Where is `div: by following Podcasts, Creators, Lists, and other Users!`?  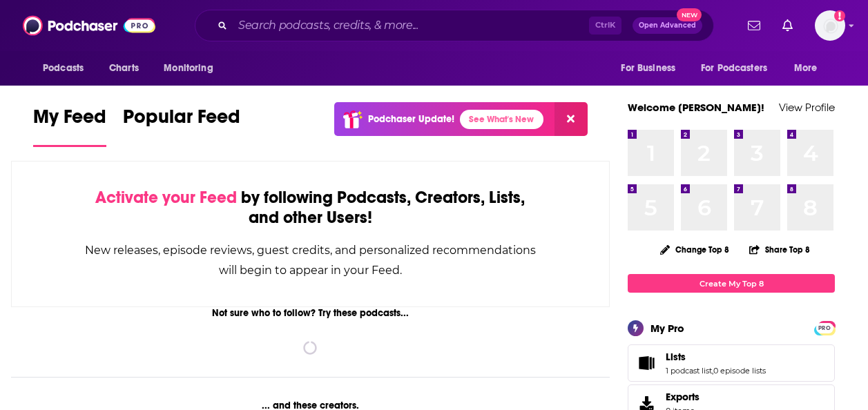 div: by following Podcasts, Creators, Lists, and other Users! is located at coordinates (310, 207).